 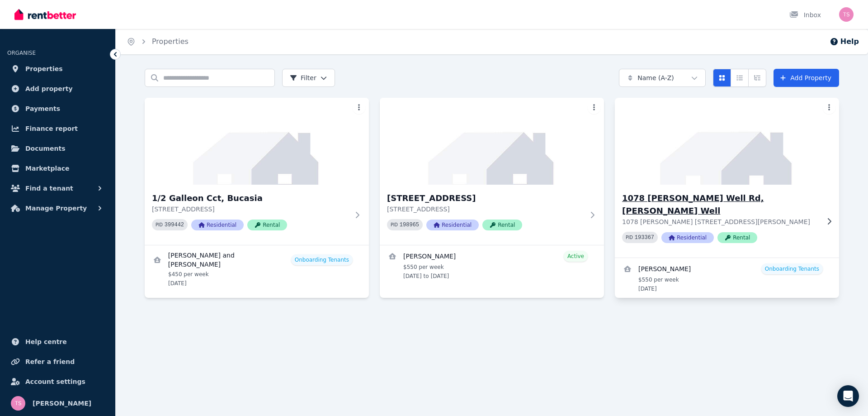 What do you see at coordinates (50, 362) in the screenshot?
I see `span: Refer a friend` at bounding box center [50, 362].